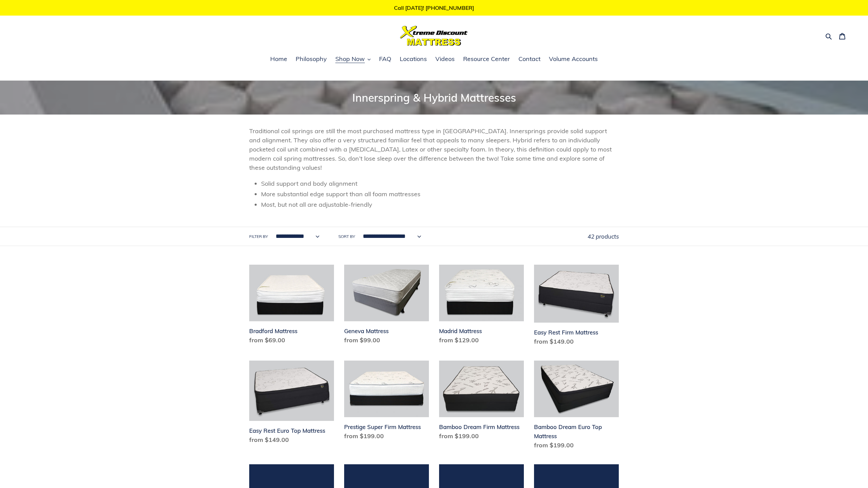 This screenshot has width=868, height=488. I want to click on a: Bamboo Dream Firm Mattress, so click(481, 402).